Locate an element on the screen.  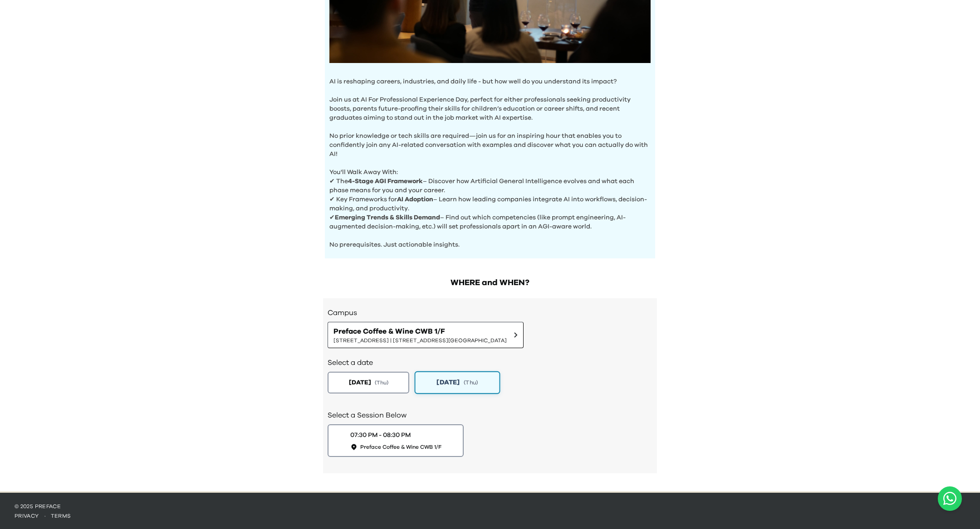
p: You'll Walk Away With: is located at coordinates (490, 168).